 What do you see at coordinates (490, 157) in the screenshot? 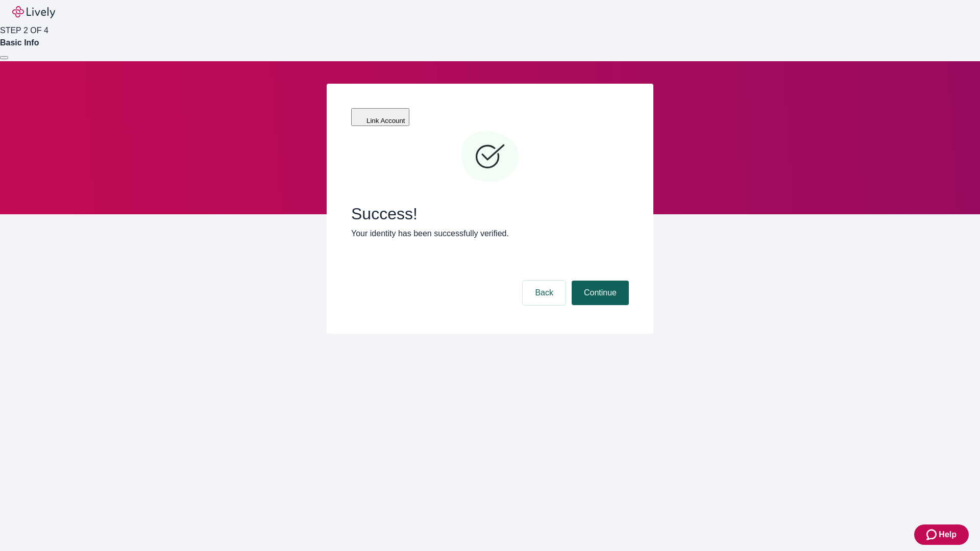
I see `svg: Checkmark icon` at bounding box center [490, 157].